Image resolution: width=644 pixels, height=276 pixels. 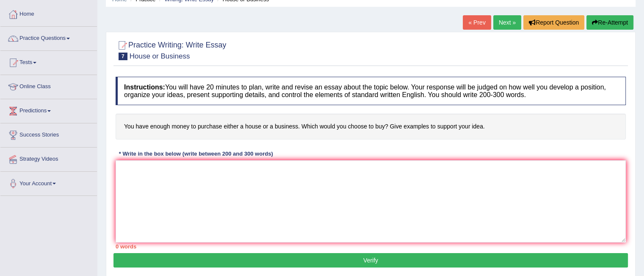 What do you see at coordinates (553, 23) in the screenshot?
I see `button: Report Question` at bounding box center [553, 23].